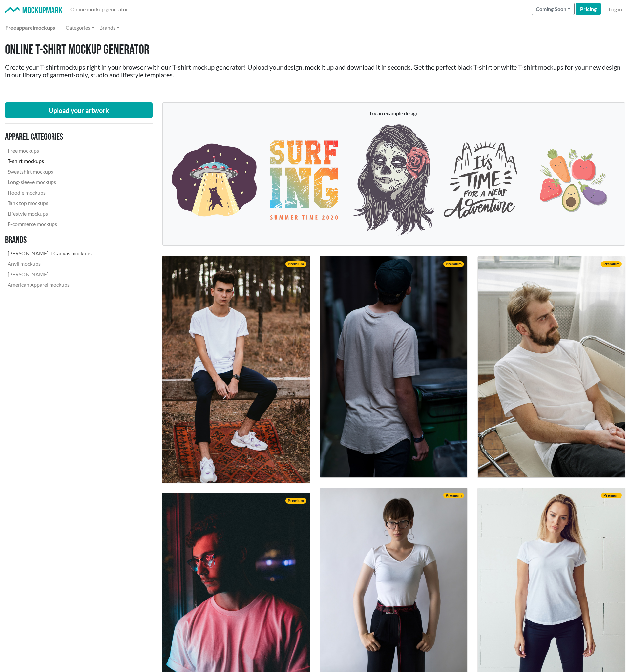 The height and width of the screenshot is (672, 630). I want to click on a: Categories, so click(79, 28).